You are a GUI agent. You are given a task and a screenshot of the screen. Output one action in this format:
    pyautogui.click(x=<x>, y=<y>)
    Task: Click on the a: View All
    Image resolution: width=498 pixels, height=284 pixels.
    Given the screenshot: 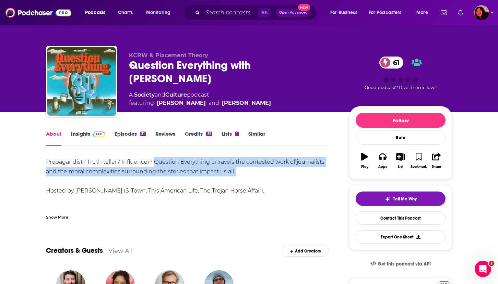 What is the action you would take?
    pyautogui.click(x=120, y=251)
    